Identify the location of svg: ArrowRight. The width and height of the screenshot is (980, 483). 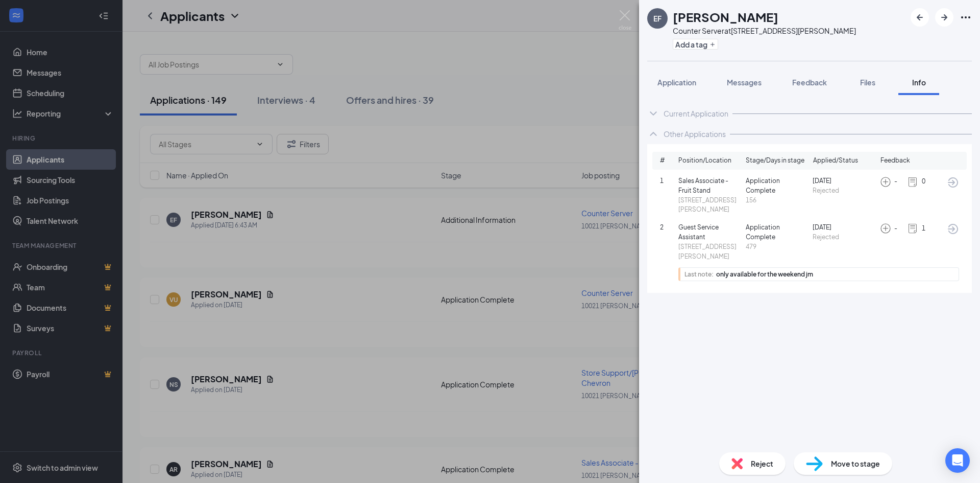
(944, 18).